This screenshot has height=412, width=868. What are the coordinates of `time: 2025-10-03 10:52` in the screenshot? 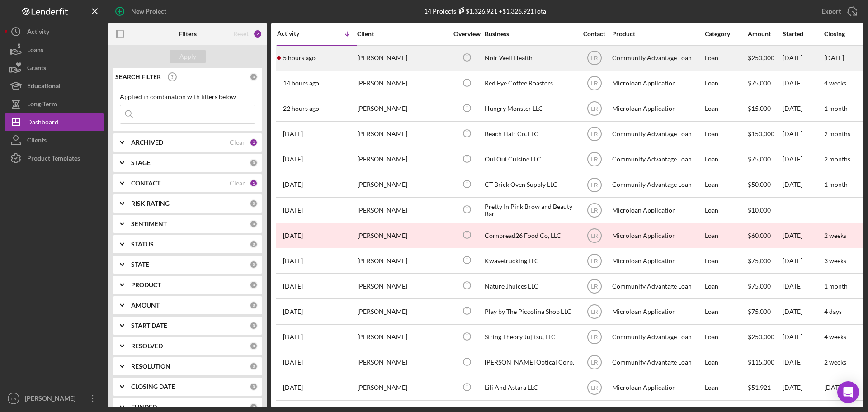 It's located at (293, 184).